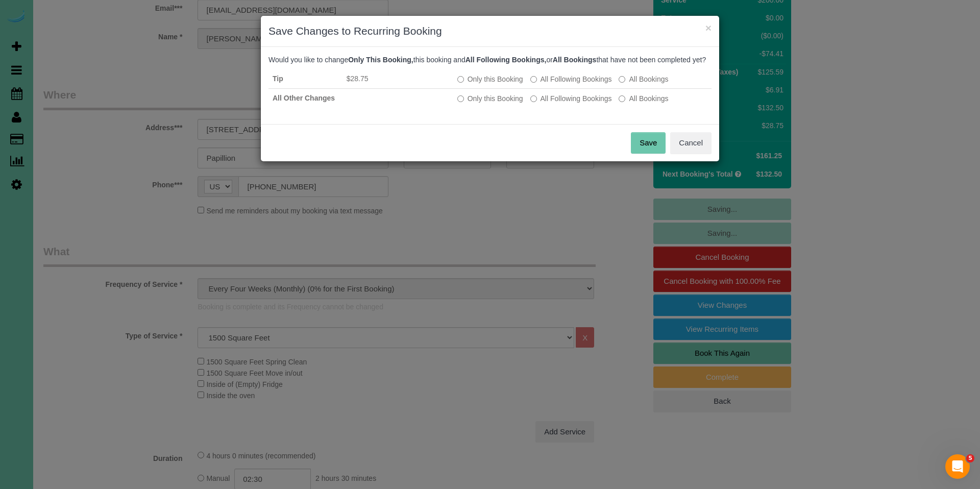  I want to click on span: 5, so click(970, 458).